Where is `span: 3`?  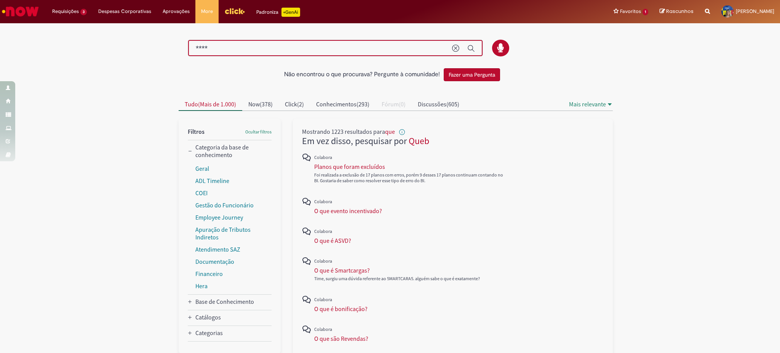 span: 3 is located at coordinates (83, 12).